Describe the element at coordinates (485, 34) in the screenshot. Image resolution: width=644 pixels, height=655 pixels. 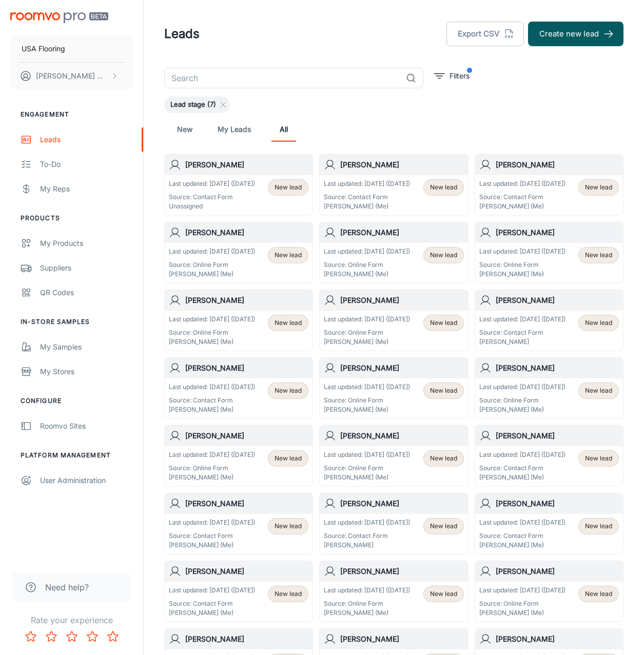
I see `button: Export CSV` at that location.